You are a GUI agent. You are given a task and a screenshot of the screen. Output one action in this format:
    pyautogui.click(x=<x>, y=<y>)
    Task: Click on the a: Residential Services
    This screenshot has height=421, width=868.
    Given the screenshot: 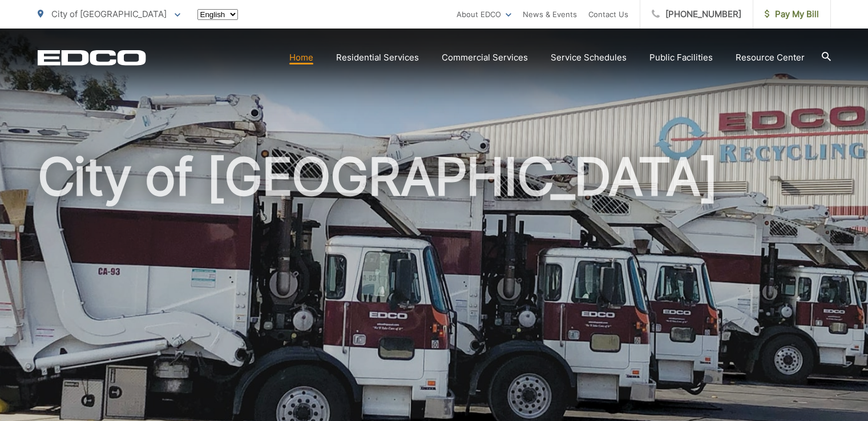 What is the action you would take?
    pyautogui.click(x=377, y=58)
    